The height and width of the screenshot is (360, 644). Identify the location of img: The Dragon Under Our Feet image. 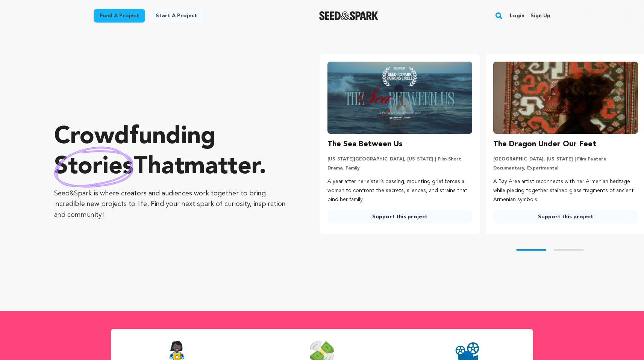
(565, 98).